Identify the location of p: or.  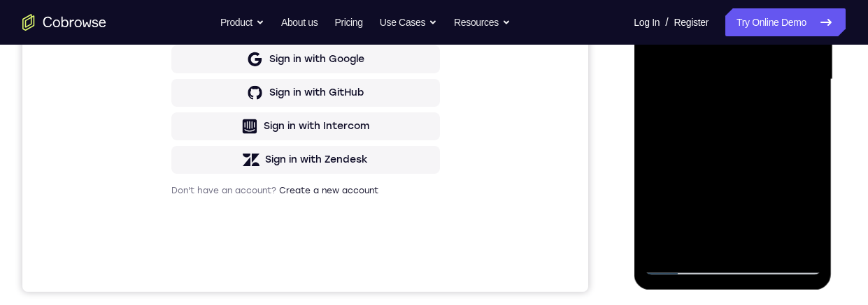
(283, 205).